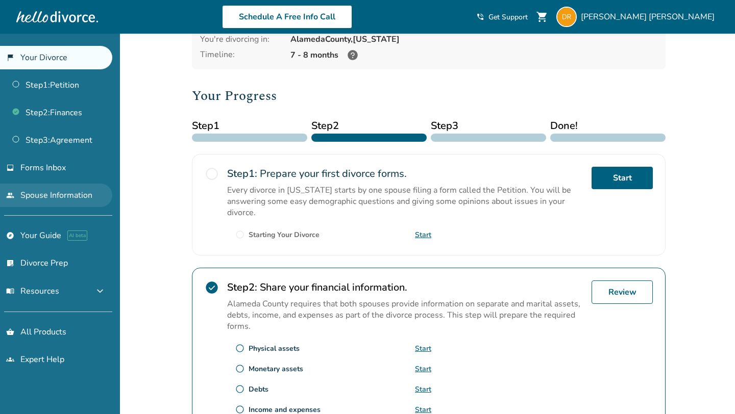  What do you see at coordinates (502, 17) in the screenshot?
I see `a: phone_in_talkGet Support` at bounding box center [502, 17].